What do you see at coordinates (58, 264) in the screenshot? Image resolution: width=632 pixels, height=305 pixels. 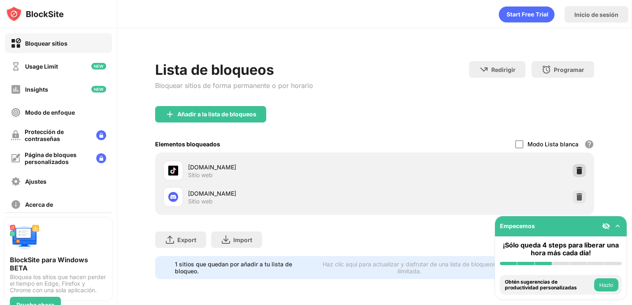 I see `div: BlockSite para Windows BETA` at bounding box center [58, 264].